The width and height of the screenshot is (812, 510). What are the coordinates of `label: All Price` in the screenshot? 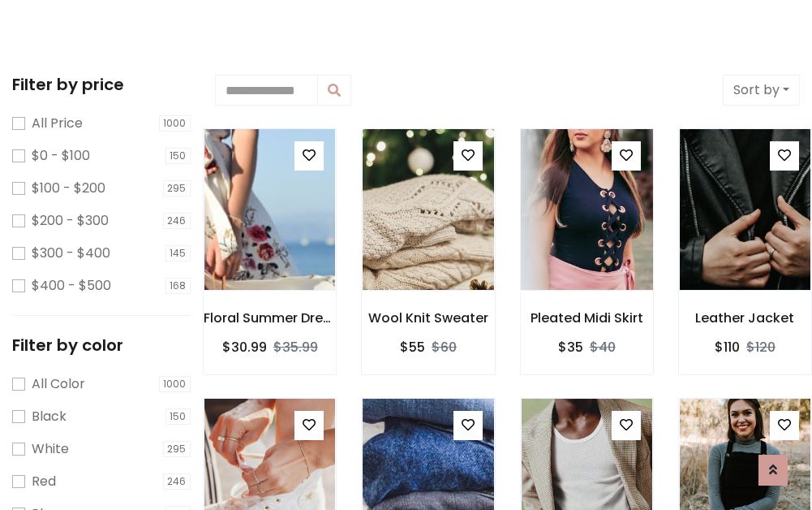 It's located at (57, 123).